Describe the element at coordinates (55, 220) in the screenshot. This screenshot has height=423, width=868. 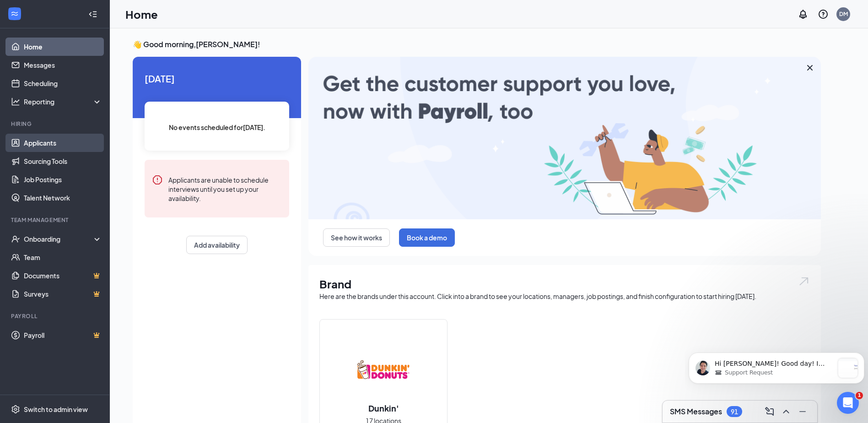
I see `div: Team Management` at that location.